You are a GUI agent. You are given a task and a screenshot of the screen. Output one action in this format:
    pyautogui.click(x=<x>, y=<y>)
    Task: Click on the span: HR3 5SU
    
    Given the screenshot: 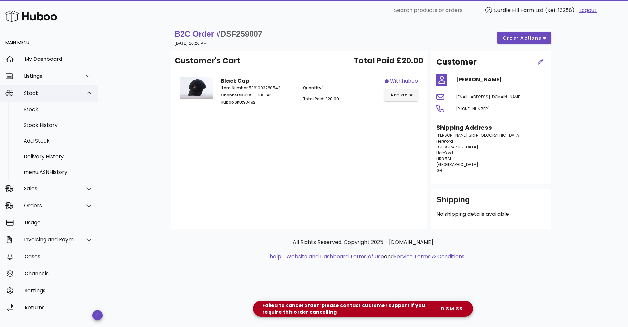 What is the action you would take?
    pyautogui.click(x=444, y=159)
    